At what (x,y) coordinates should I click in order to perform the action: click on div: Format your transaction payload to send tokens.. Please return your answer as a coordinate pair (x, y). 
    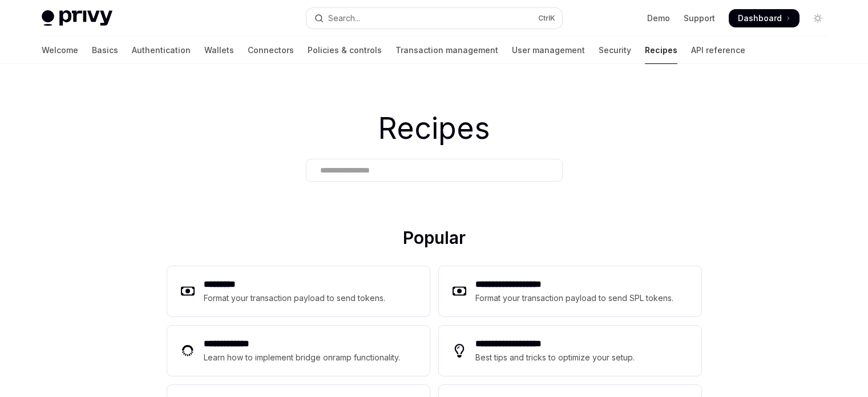
    Looking at the image, I should click on (295, 298).